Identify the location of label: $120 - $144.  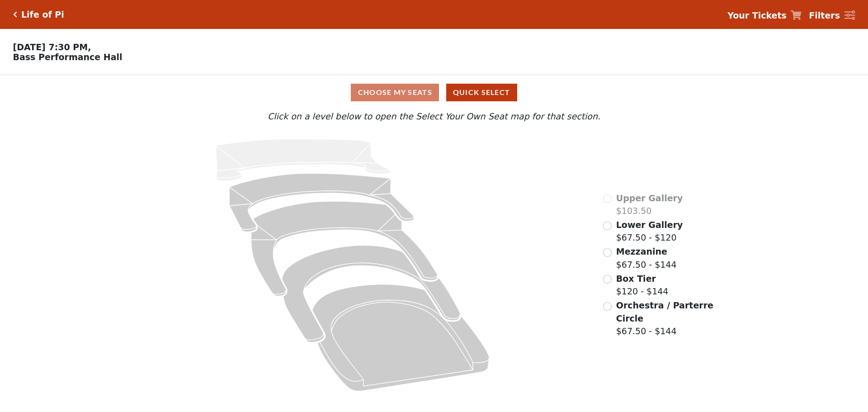
(642, 285).